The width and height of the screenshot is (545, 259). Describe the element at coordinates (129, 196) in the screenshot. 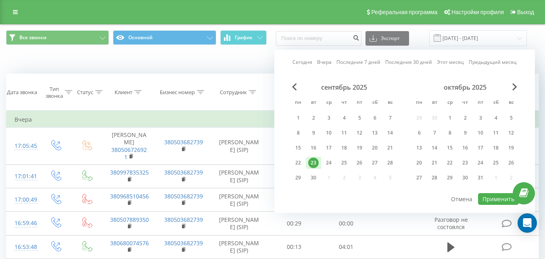

I see `a: 380968510456` at that location.